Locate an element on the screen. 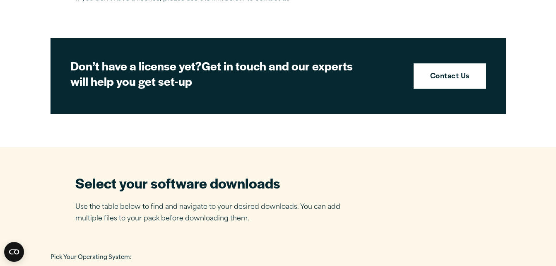  h2: Get in touch and our experts will help you get set-up is located at coordinates (215, 73).